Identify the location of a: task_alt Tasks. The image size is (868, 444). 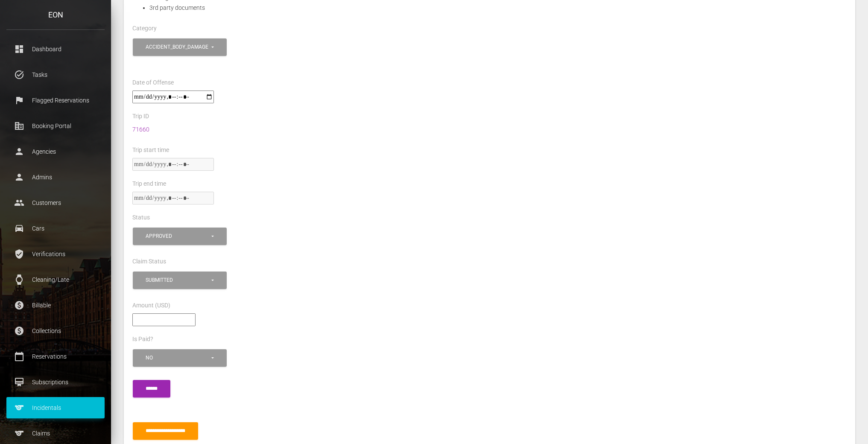
(56, 74).